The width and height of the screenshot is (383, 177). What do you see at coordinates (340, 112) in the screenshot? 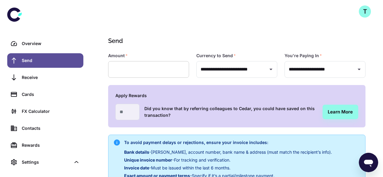
I see `a: Learn More` at bounding box center [340, 112].